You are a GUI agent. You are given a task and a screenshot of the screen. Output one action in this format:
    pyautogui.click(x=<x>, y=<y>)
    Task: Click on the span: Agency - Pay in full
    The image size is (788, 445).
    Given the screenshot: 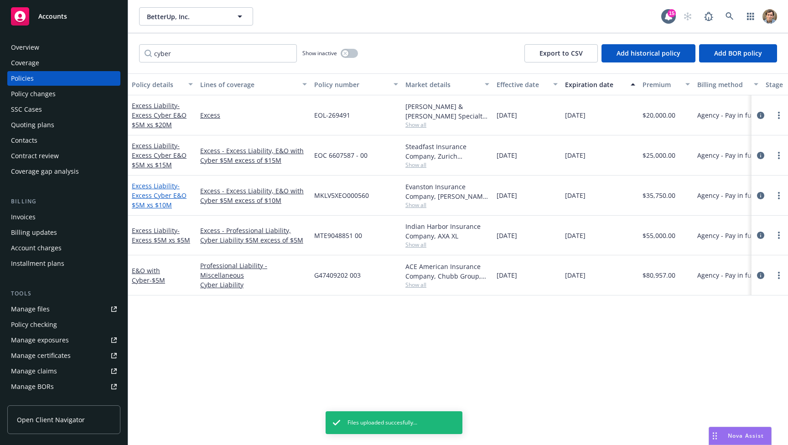 What is the action you would take?
    pyautogui.click(x=726, y=155)
    